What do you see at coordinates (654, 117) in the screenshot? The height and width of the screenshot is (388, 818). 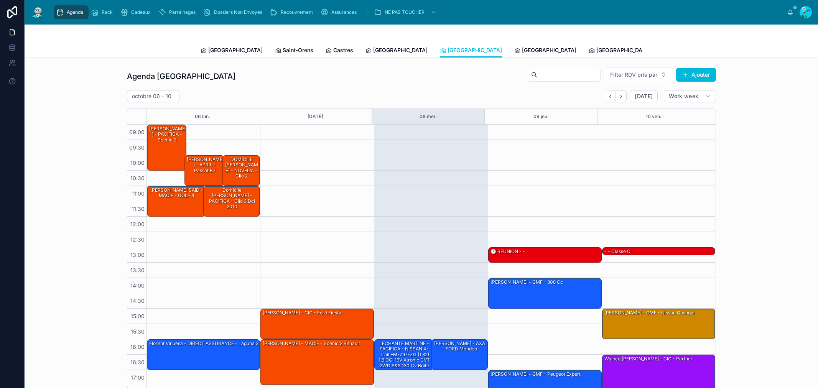 I see `button: 10 ven.` at bounding box center [654, 117].